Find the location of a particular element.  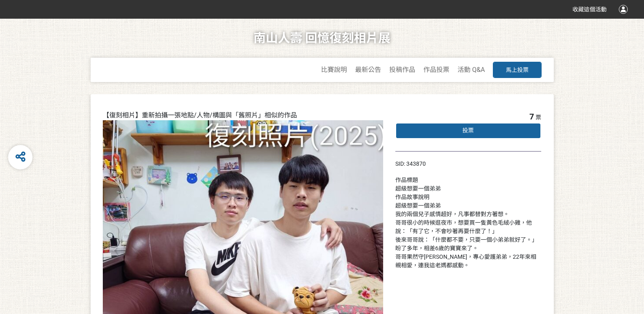

span: 作品故事說明 is located at coordinates (412, 197).